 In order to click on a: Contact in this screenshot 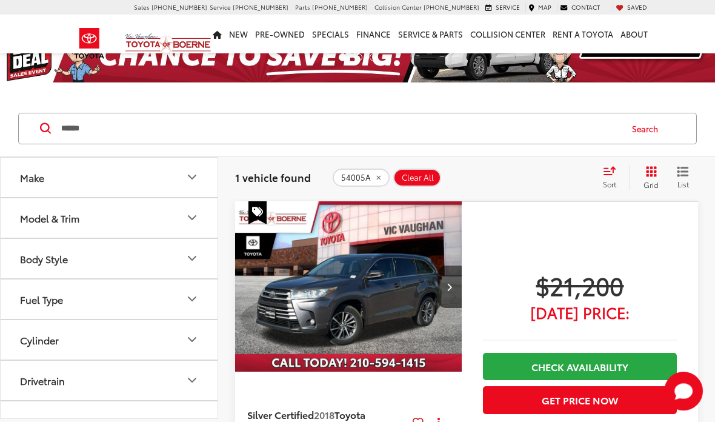, I will do `click(580, 7)`.